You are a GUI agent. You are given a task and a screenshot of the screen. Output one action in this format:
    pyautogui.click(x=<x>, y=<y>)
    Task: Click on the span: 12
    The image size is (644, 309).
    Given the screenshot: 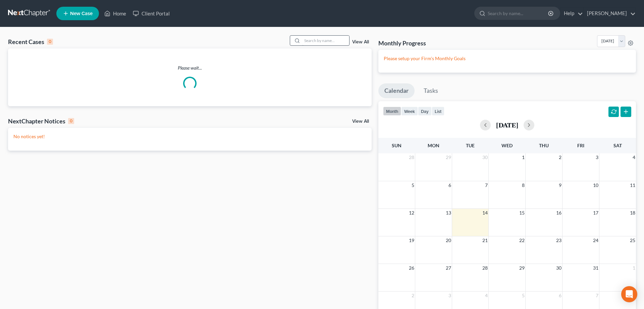 What is the action you would take?
    pyautogui.click(x=412, y=213)
    